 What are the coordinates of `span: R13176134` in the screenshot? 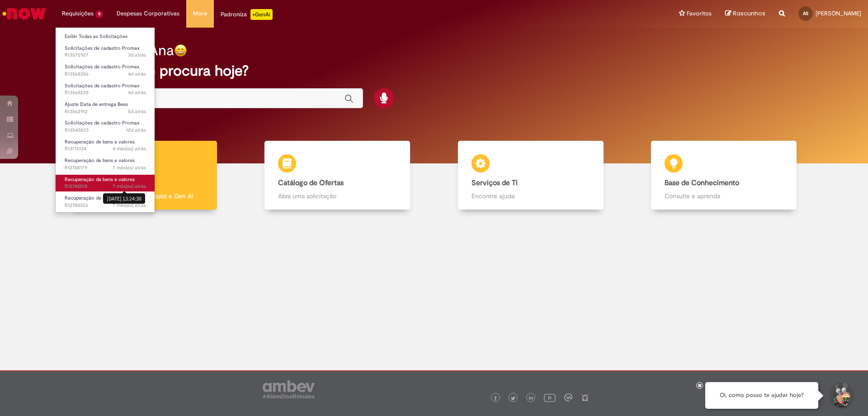 It's located at (105, 149).